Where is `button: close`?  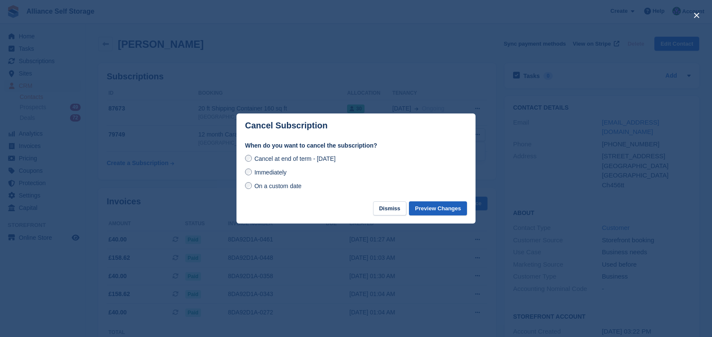 button: close is located at coordinates (697, 15).